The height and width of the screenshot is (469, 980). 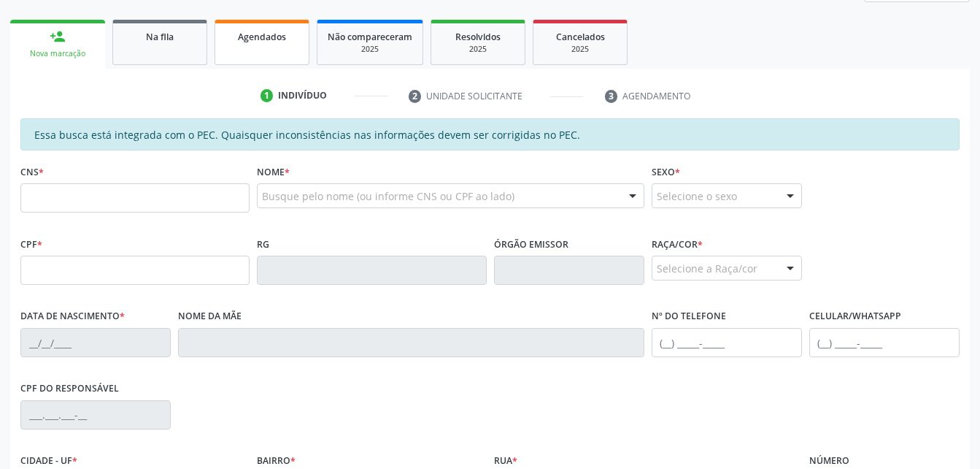 I want to click on div: person_add, so click(x=58, y=36).